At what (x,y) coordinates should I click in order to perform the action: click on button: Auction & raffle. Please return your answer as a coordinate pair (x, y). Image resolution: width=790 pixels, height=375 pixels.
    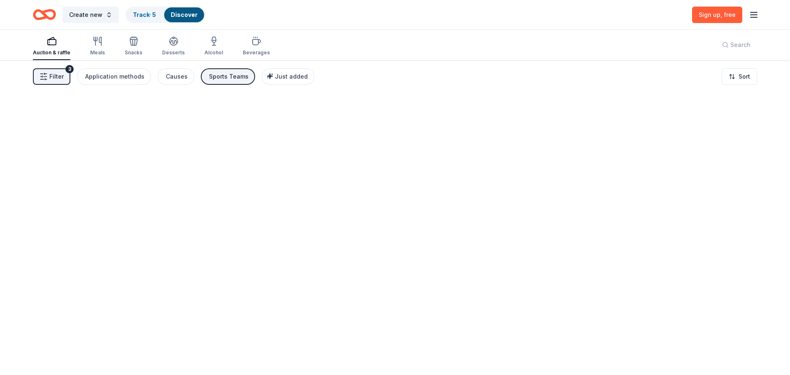
    Looking at the image, I should click on (51, 46).